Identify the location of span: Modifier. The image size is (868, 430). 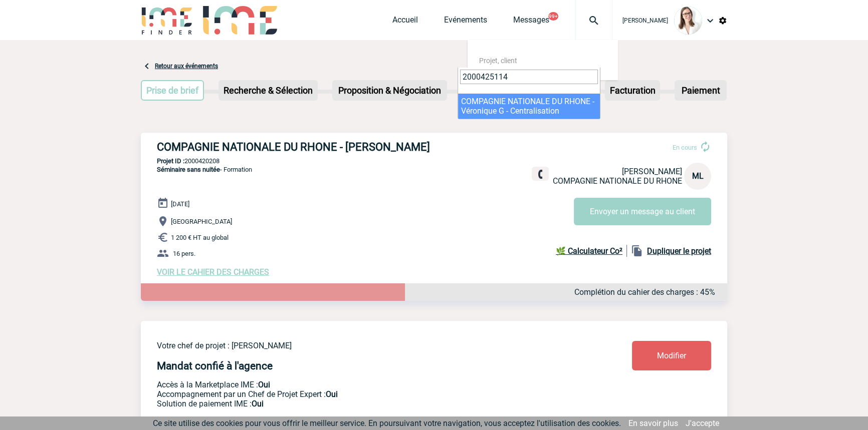
(672, 356).